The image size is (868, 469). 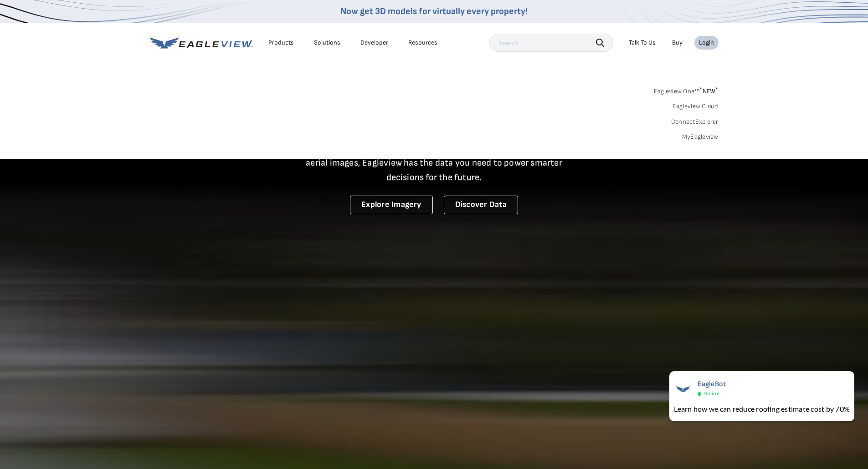 I want to click on a: Explore Imagery, so click(x=391, y=205).